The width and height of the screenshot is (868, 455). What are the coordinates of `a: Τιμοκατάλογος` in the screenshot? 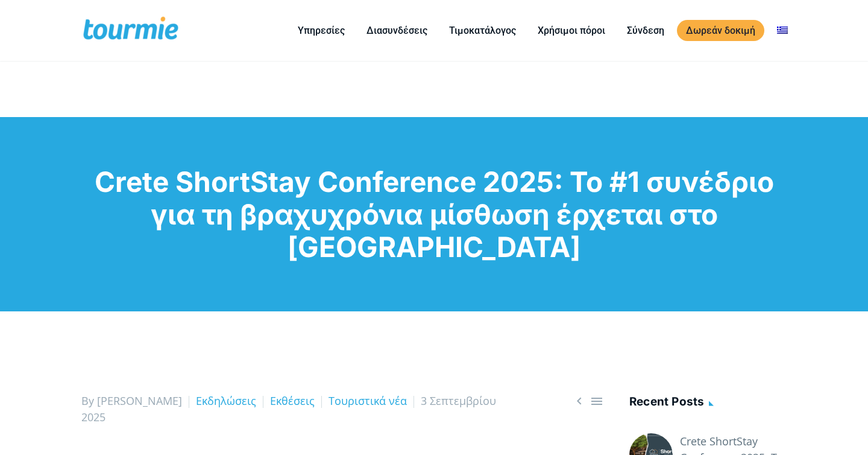 It's located at (482, 30).